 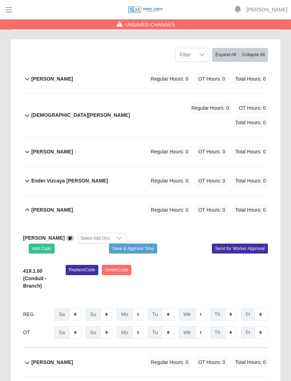 What do you see at coordinates (95, 239) in the screenshot?
I see `div: Select Add Ons` at bounding box center [95, 239].